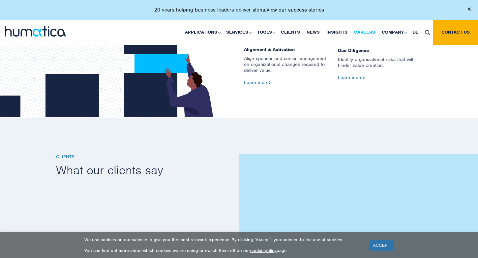 The width and height of the screenshot is (478, 258). Describe the element at coordinates (415, 32) in the screenshot. I see `a: DE` at that location.